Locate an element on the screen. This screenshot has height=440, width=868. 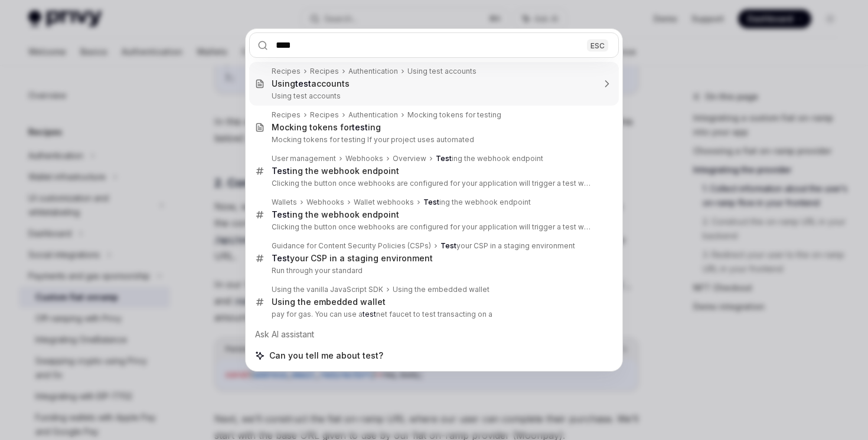
div: Mocking tokens for ing is located at coordinates (326, 128).